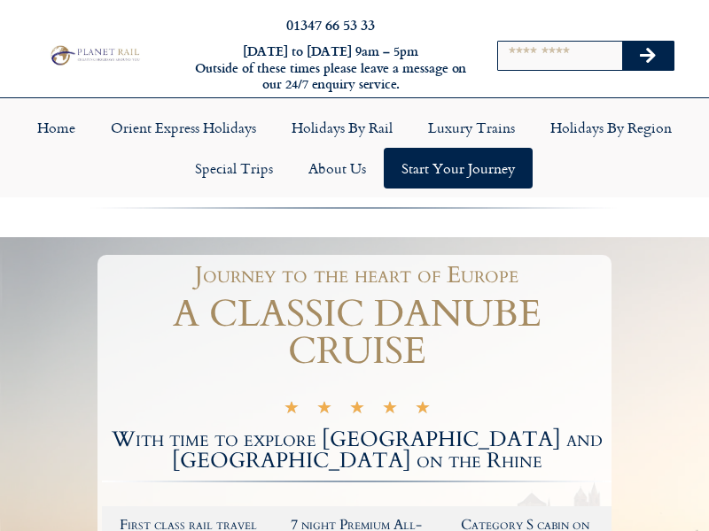 The image size is (709, 531). I want to click on a: Holidays by Region, so click(610, 128).